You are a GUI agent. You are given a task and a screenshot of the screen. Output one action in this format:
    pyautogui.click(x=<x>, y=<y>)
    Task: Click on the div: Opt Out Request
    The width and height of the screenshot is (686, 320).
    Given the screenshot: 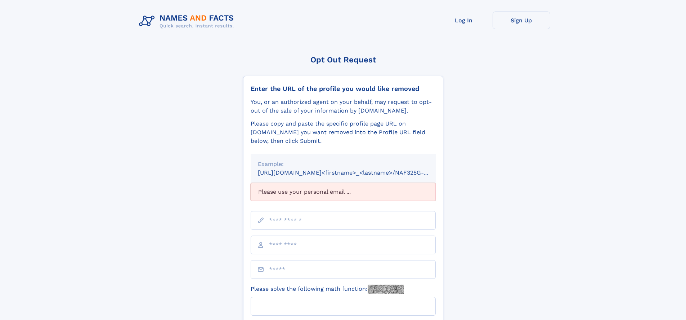 What is the action you would take?
    pyautogui.click(x=343, y=59)
    